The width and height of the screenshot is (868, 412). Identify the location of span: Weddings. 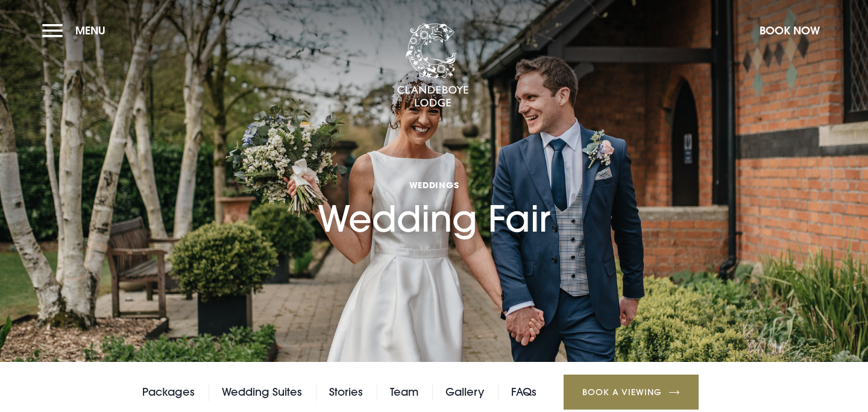
(434, 184).